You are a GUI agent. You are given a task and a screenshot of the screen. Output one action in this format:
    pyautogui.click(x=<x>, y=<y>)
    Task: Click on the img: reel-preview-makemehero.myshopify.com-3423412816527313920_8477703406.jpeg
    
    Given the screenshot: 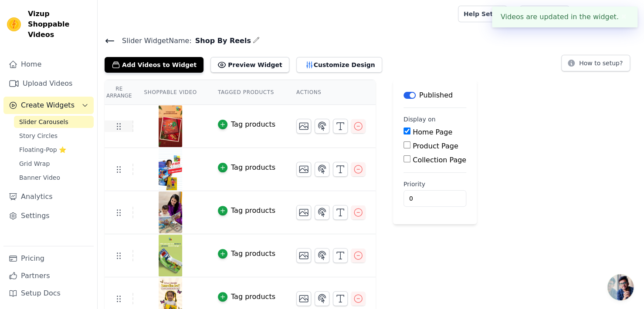 What is the action you would take?
    pyautogui.click(x=170, y=256)
    